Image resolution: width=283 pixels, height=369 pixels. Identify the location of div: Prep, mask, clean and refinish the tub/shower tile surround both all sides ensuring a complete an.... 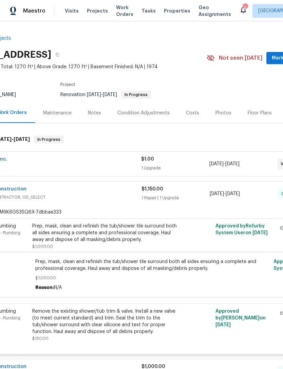
(107, 233).